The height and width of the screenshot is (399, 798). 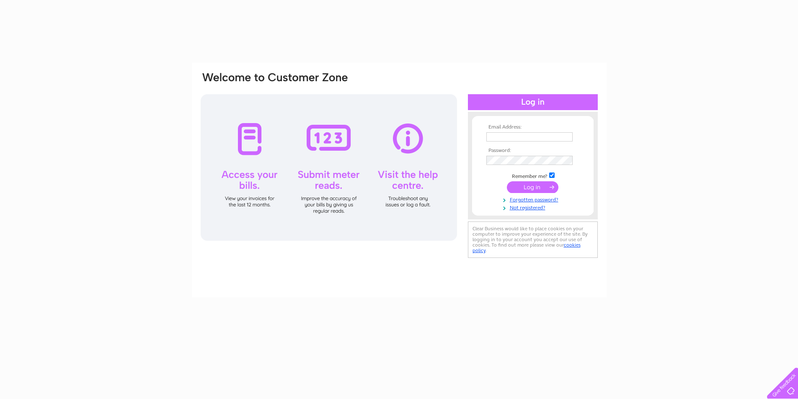 I want to click on a: Not registered?, so click(x=534, y=207).